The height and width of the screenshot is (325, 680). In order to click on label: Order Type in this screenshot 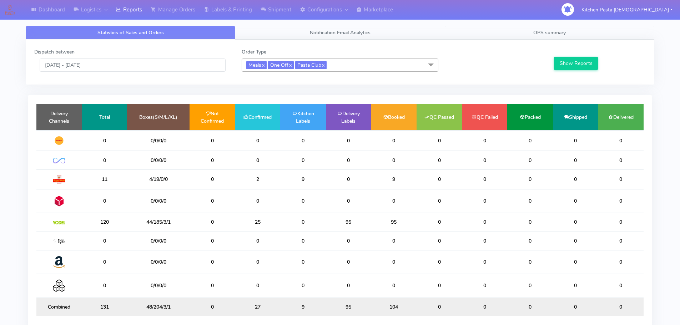, I will do `click(254, 52)`.